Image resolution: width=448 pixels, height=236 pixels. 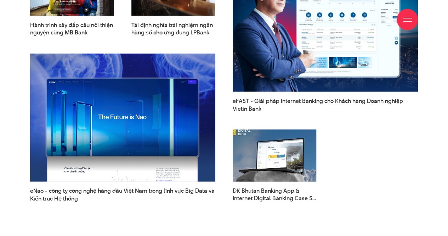 What do you see at coordinates (247, 109) in the screenshot?
I see `span: Vietin Bank` at bounding box center [247, 109].